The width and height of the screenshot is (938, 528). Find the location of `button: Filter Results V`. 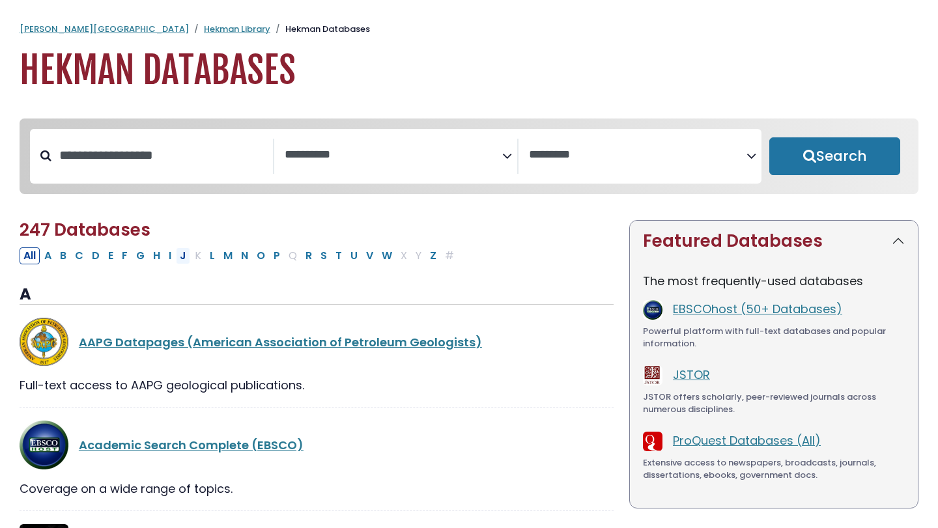

button: Filter Results V is located at coordinates (369, 256).